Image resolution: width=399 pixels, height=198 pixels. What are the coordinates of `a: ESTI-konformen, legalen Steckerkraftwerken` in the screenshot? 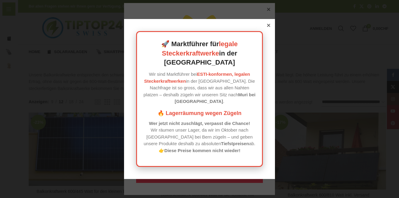 It's located at (197, 78).